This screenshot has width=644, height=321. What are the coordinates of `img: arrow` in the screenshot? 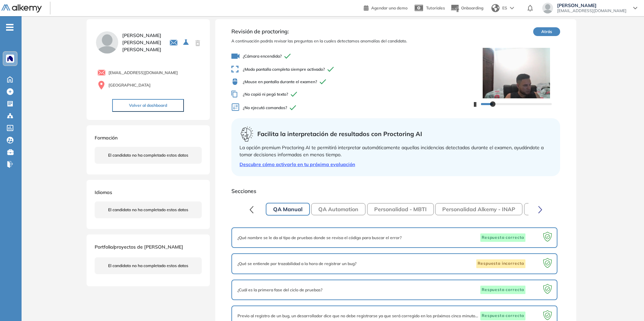 It's located at (512, 8).